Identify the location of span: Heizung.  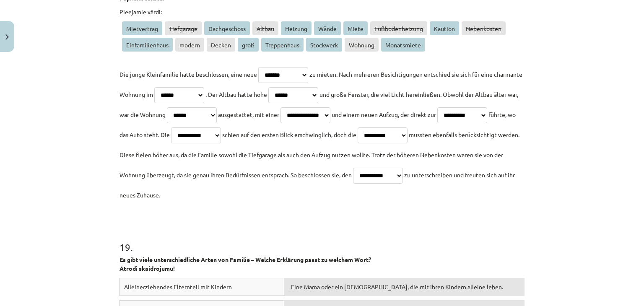
(296, 28).